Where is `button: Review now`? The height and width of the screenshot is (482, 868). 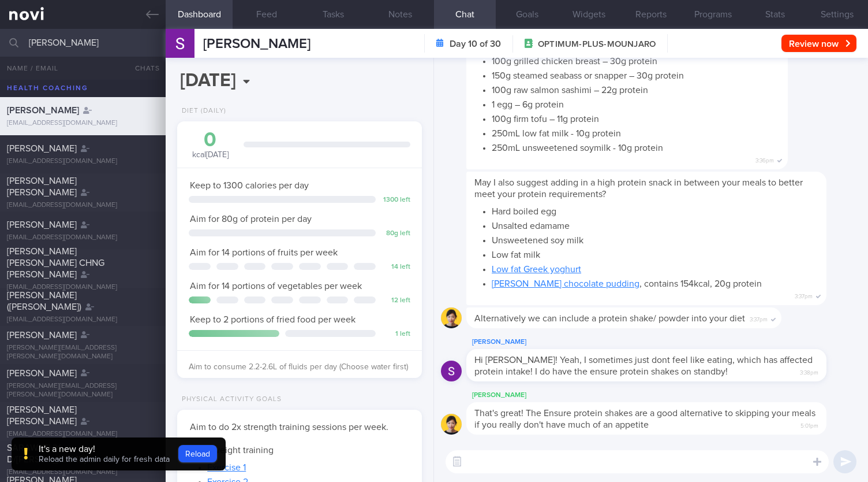
button: Review now is located at coordinates (819, 44).